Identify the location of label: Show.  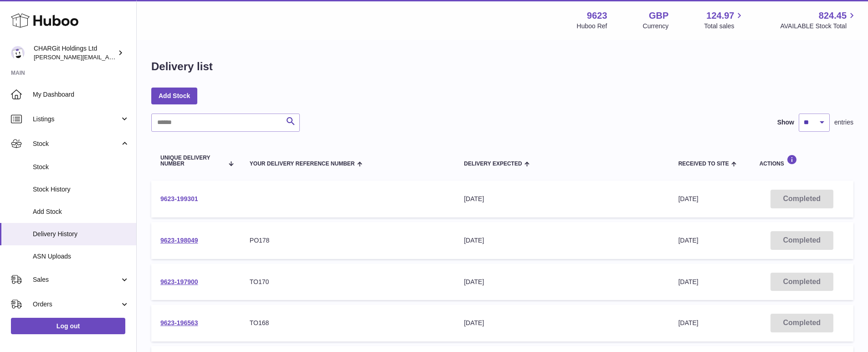
(786, 122).